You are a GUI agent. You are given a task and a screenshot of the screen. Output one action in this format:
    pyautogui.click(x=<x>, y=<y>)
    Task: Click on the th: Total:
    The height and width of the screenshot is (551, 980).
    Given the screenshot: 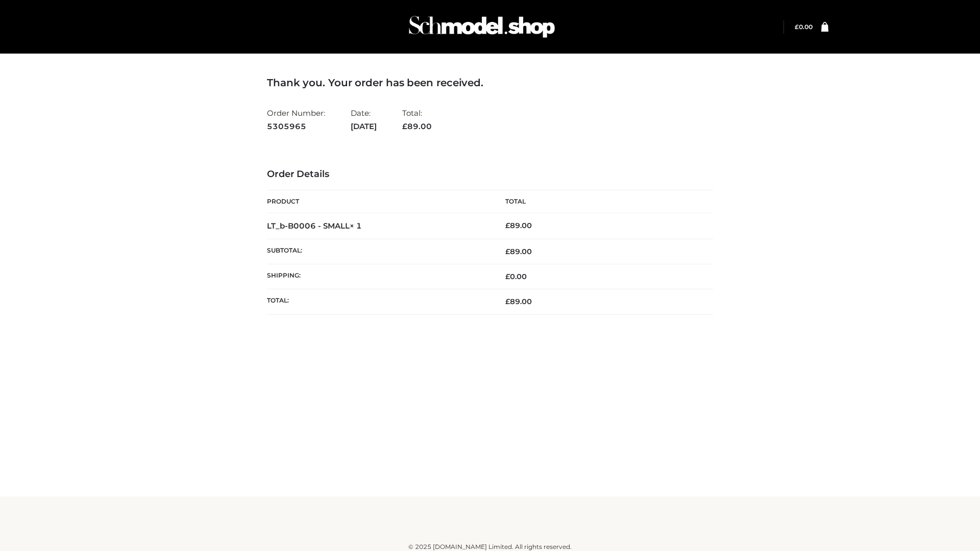 What is the action you would take?
    pyautogui.click(x=378, y=302)
    